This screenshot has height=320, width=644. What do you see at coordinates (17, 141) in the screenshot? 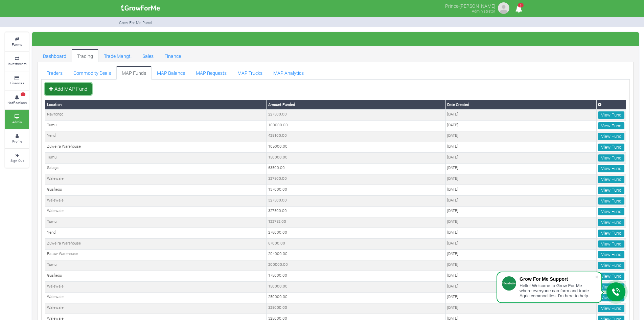
I see `small: Profile` at bounding box center [17, 141].